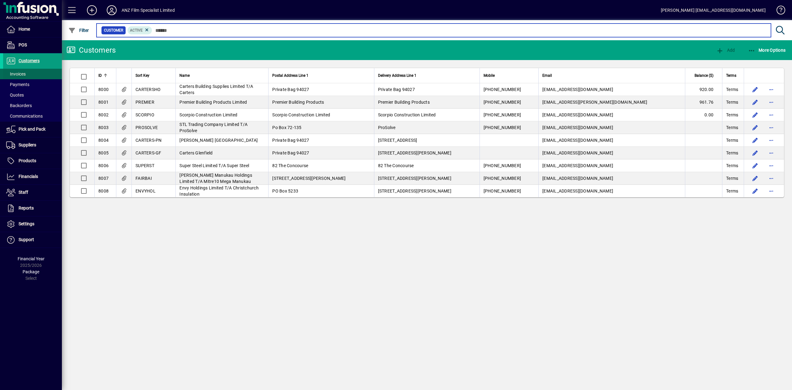 Image resolution: width=792 pixels, height=390 pixels. What do you see at coordinates (222, 75) in the screenshot?
I see `div: Name` at bounding box center [222, 75].